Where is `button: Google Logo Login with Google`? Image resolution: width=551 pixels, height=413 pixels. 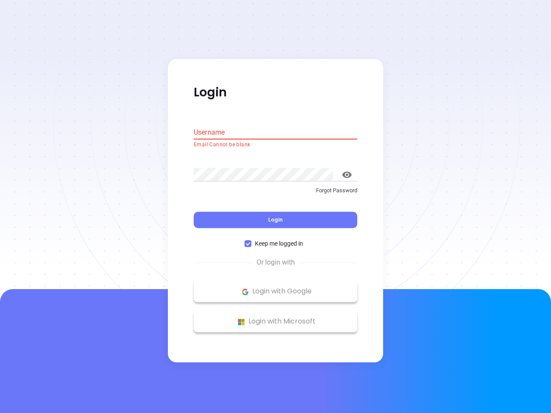 button: Google Logo Login with Google is located at coordinates (276, 292).